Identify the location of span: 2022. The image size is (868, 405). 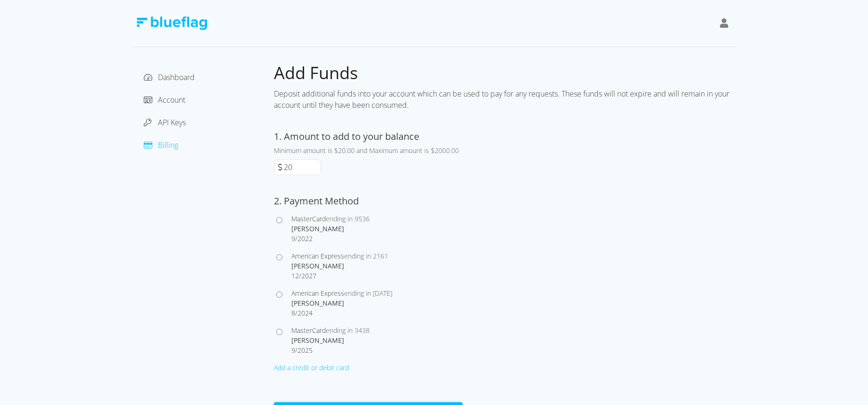
(305, 238).